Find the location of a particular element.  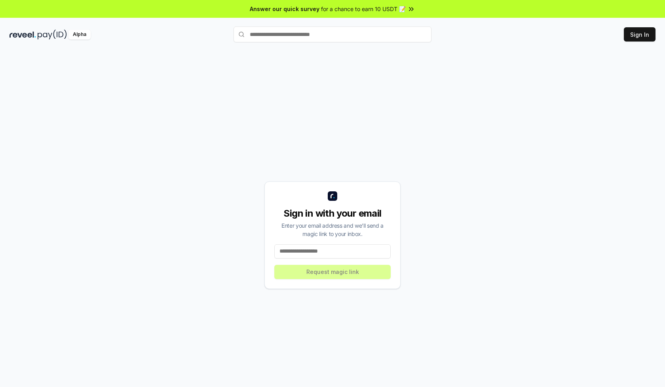

img: reveel_dark is located at coordinates (23, 34).